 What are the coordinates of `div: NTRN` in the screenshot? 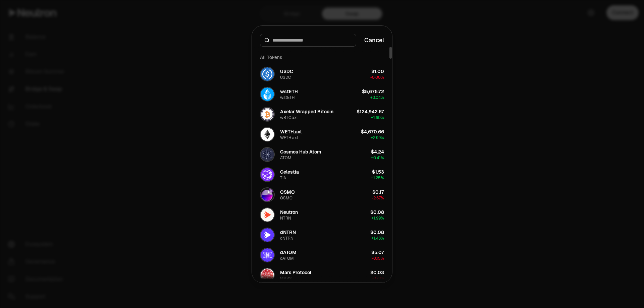 It's located at (286, 219).